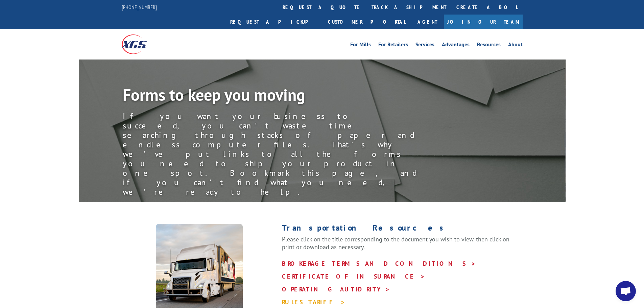  I want to click on a: RULES TARIFF >, so click(314, 302).